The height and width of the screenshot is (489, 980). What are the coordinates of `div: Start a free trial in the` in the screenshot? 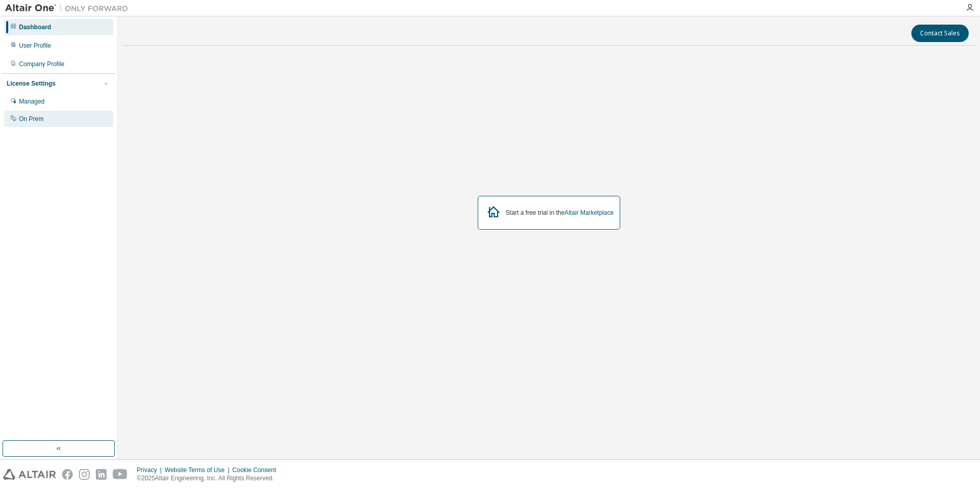 It's located at (560, 213).